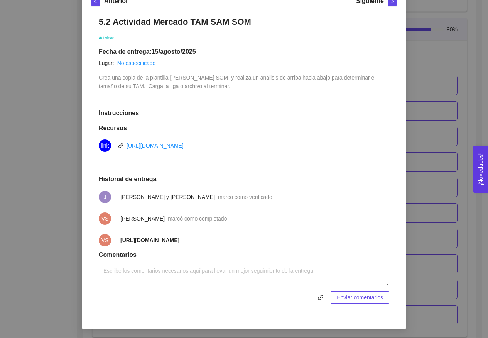 The width and height of the screenshot is (488, 338). I want to click on span: J, so click(105, 197).